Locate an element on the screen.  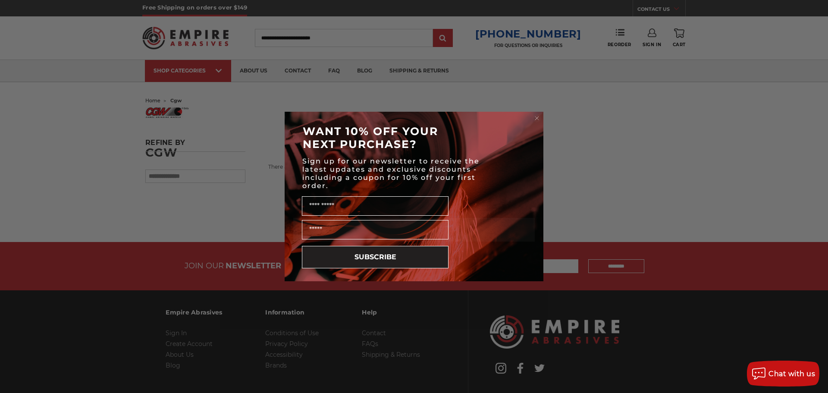
span: WANT 10% OFF YOUR NEXT PURCHASE? is located at coordinates (371, 138).